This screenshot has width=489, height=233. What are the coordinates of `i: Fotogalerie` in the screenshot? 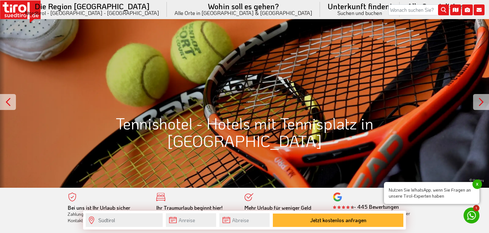 It's located at (468, 10).